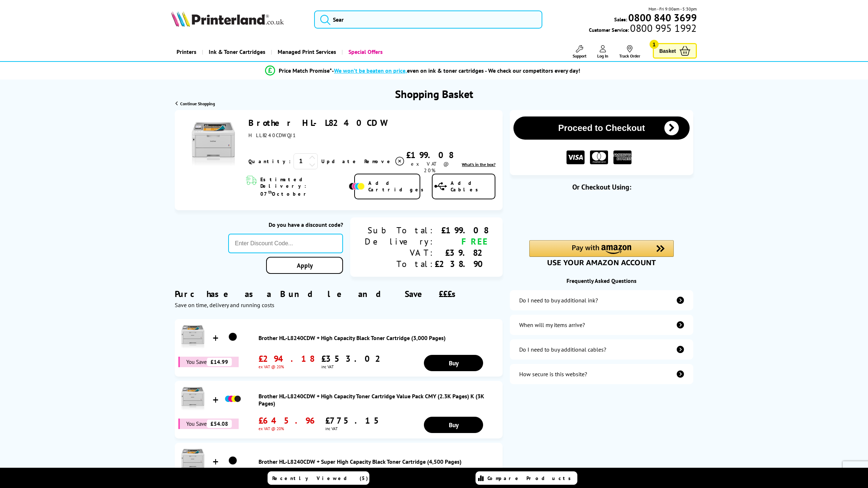 The image size is (868, 488). I want to click on span: Add Cables, so click(473, 186).